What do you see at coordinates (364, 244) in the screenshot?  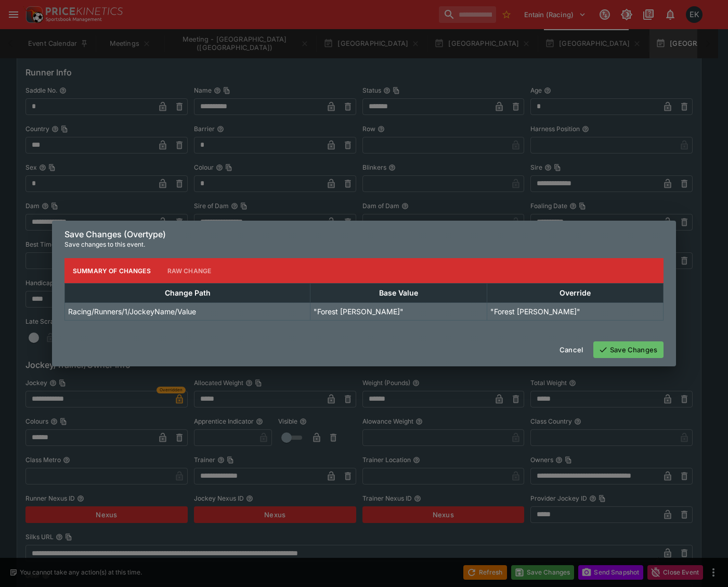 I see `p: Save changes to this event.` at bounding box center [364, 244].